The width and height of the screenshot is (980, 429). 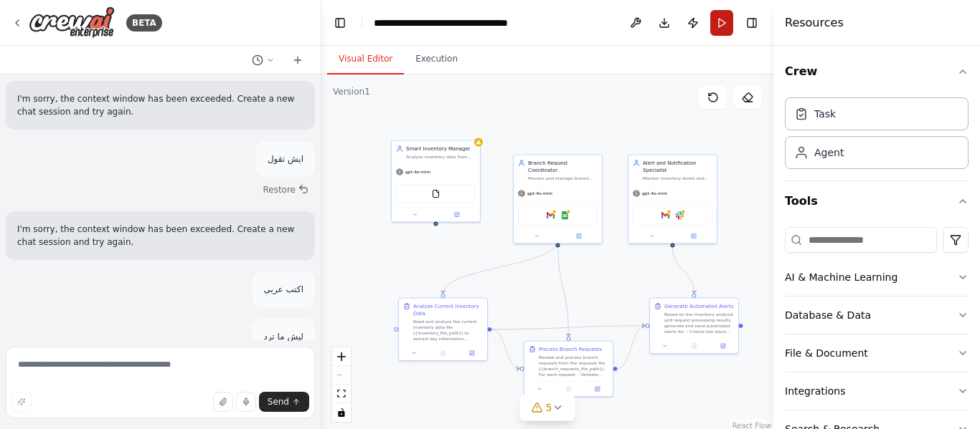 I want to click on div: Process Branch Requests, so click(x=570, y=350).